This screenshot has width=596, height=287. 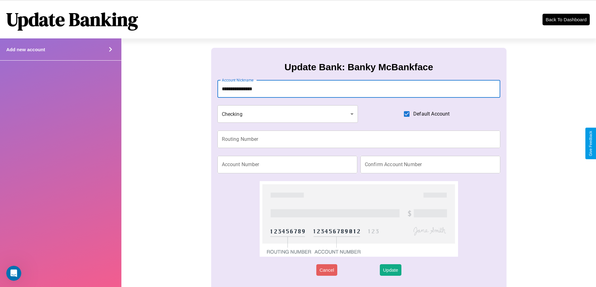 I want to click on h4: Add new account, so click(x=26, y=49).